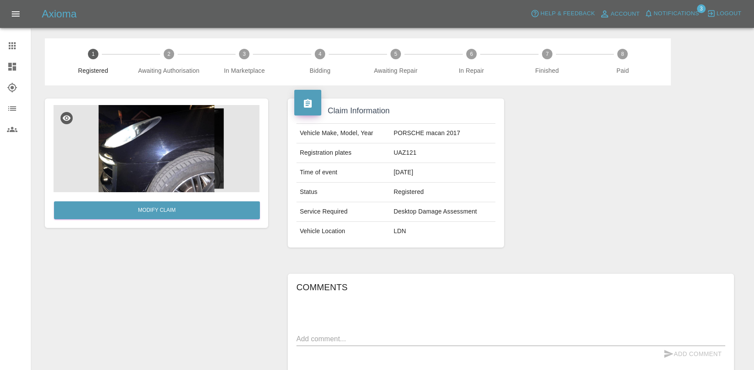 Image resolution: width=754 pixels, height=370 pixels. Describe the element at coordinates (93, 54) in the screenshot. I see `text: 1` at that location.